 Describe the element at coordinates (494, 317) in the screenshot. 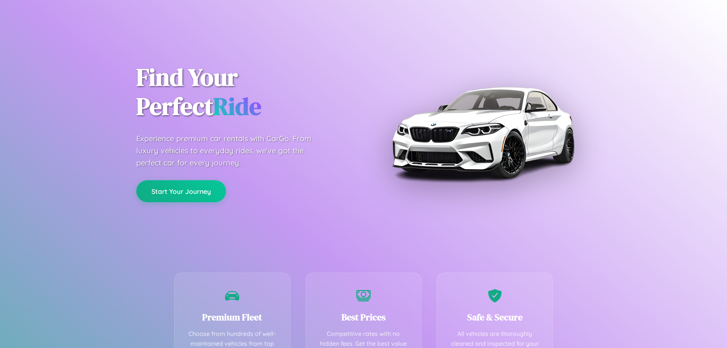

I see `h3: Safe & Secure` at that location.